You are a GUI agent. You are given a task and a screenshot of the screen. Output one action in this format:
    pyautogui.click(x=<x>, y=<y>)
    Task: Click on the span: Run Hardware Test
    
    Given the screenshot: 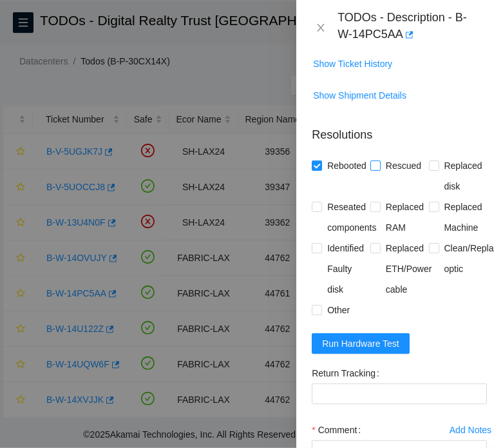 What is the action you would take?
    pyautogui.click(x=361, y=343)
    